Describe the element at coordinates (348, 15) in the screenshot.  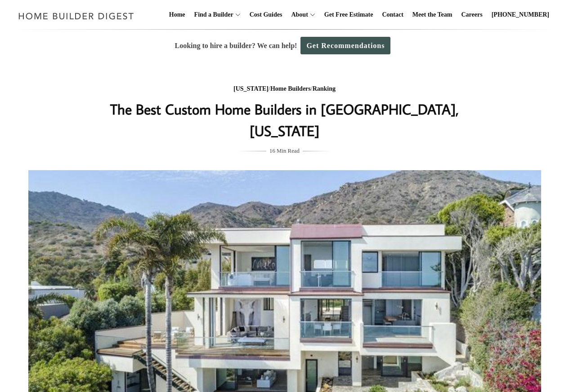
I see `a: Get Free Estimate` at that location.